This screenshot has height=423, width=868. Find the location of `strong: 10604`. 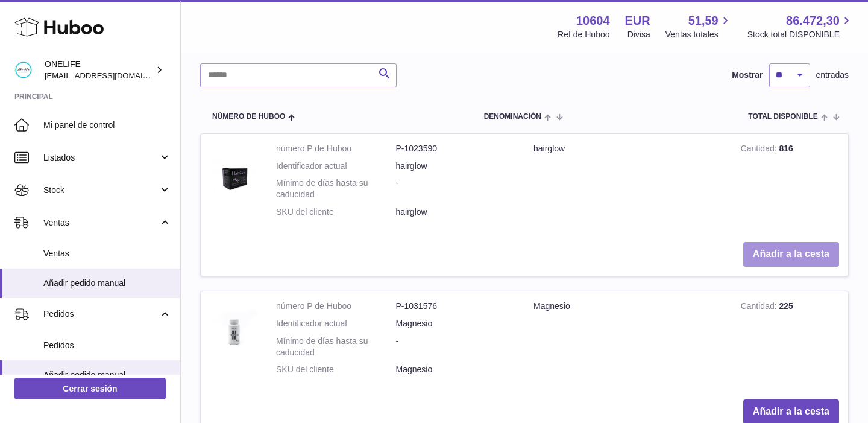

strong: 10604 is located at coordinates (593, 20).